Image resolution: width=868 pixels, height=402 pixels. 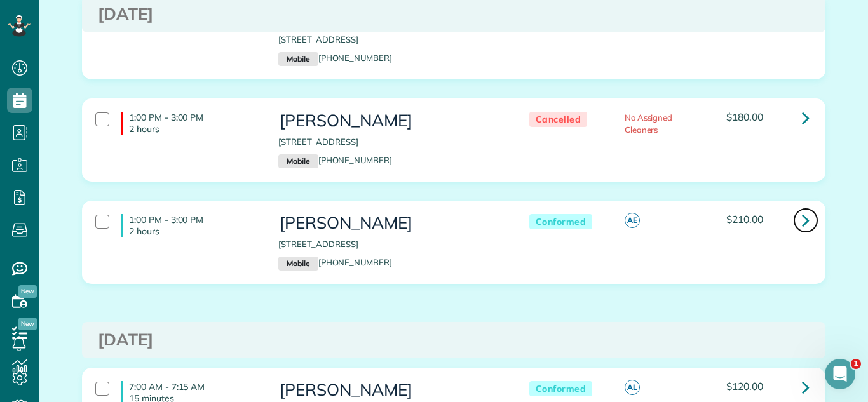 What do you see at coordinates (745, 219) in the screenshot?
I see `span: $210.00` at bounding box center [745, 219].